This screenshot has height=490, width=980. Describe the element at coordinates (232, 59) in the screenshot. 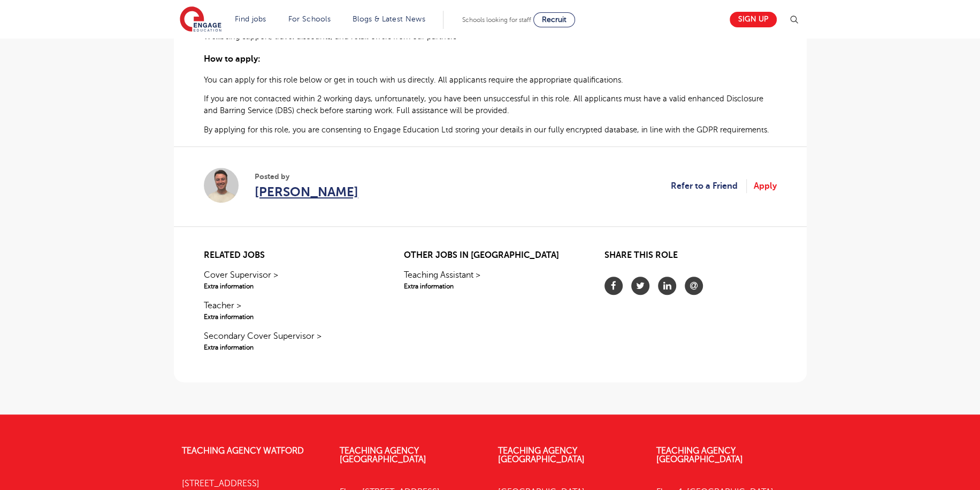

I see `span: How to apply:` at that location.